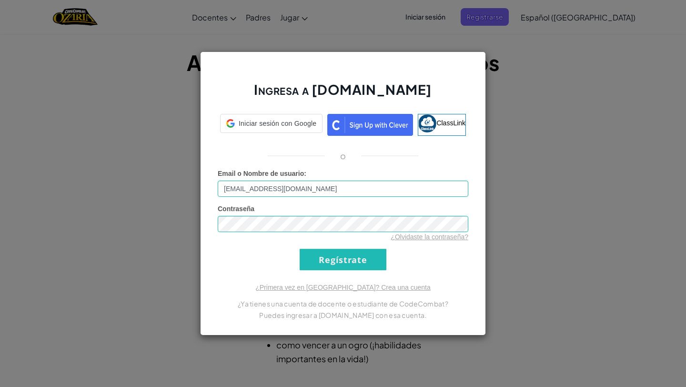 Image resolution: width=686 pixels, height=387 pixels. I want to click on p: ¿Ya tienes una cuenta de docente o estudiante de CodeCombat?, so click(343, 304).